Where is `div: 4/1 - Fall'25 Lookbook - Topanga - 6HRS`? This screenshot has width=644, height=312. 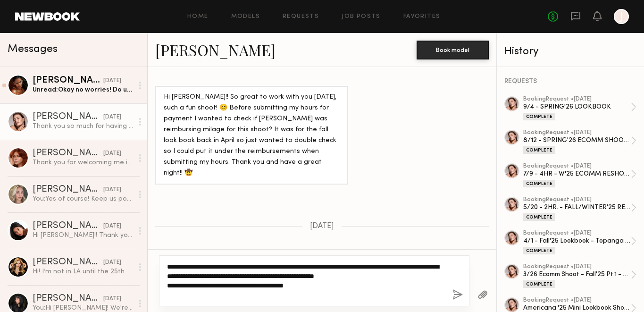
div: 4/1 - Fall'25 Lookbook - Topanga - 6HRS is located at coordinates (577, 241).